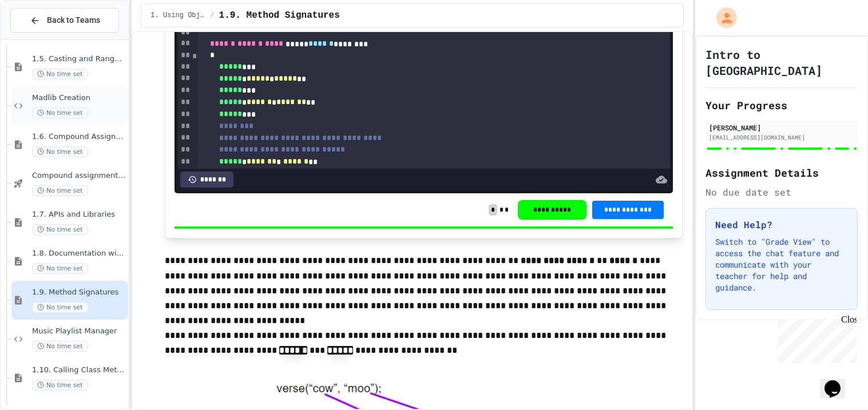 This screenshot has height=410, width=868. What do you see at coordinates (42, 38) in the screenshot?
I see `div: Chat with us now!Close` at bounding box center [42, 38].